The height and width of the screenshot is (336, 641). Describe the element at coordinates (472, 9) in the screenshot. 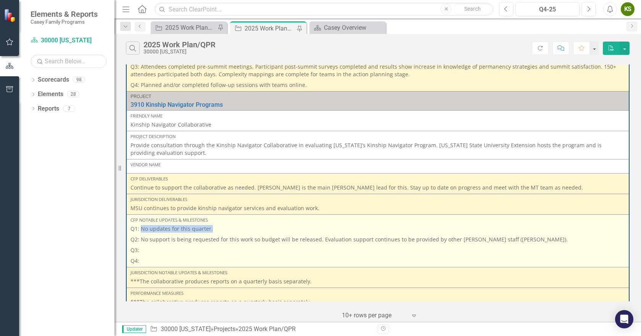

I see `span: Search` at that location.